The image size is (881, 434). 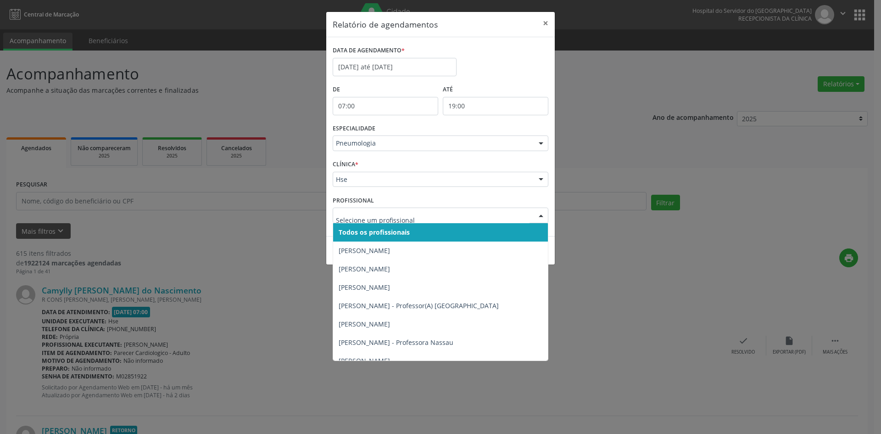 I want to click on label: ESPECIALIDADE, so click(x=354, y=129).